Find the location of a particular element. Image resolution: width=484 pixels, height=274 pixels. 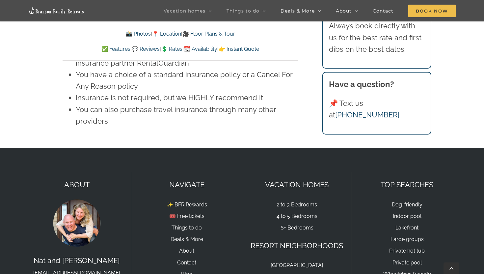

span: Things to do is located at coordinates (243, 11).